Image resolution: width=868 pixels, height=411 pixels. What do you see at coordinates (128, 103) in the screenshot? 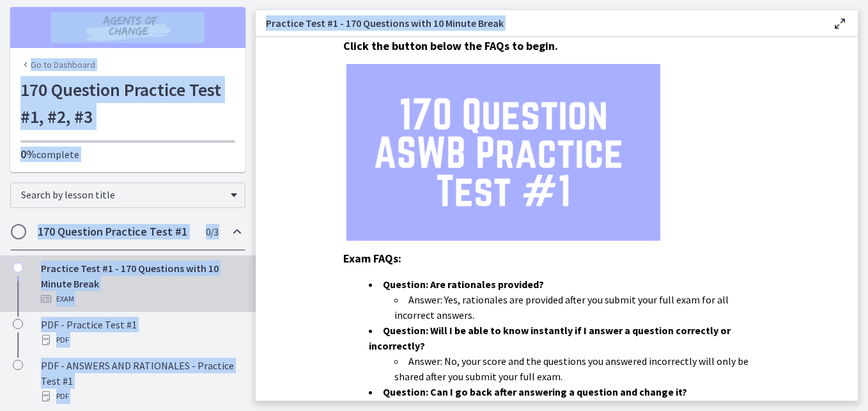
I see `h1: 170 Question Practice Test #1, #2, #3` at bounding box center [128, 103].